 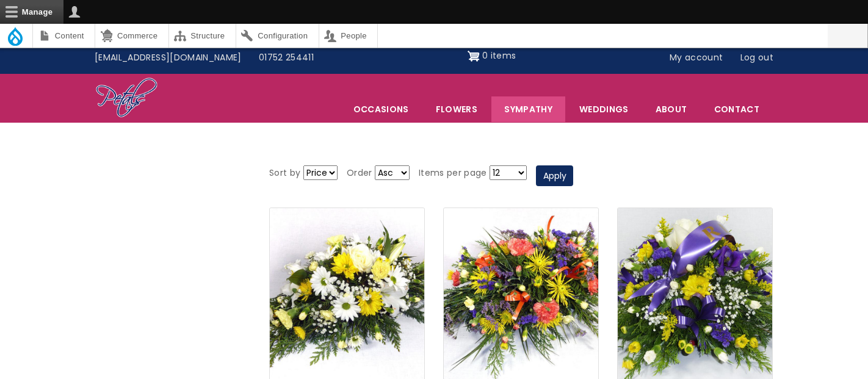 I want to click on a: People, so click(x=348, y=35).